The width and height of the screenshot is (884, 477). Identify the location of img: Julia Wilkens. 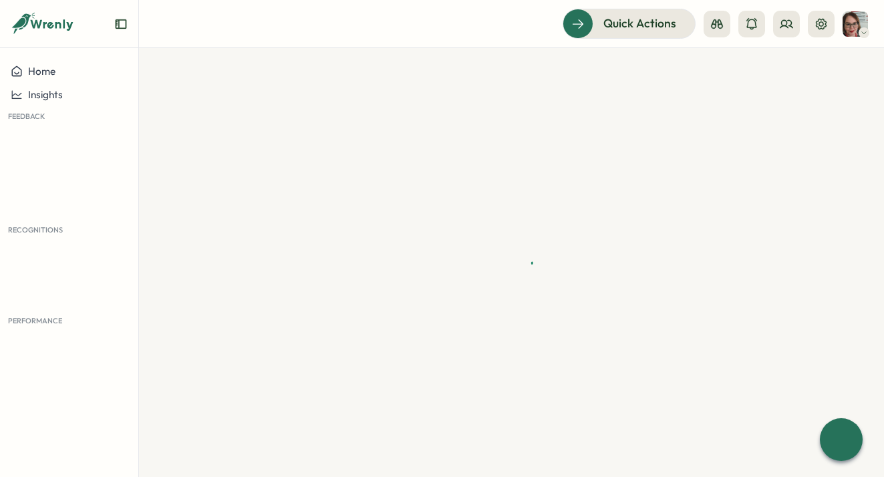
(855, 24).